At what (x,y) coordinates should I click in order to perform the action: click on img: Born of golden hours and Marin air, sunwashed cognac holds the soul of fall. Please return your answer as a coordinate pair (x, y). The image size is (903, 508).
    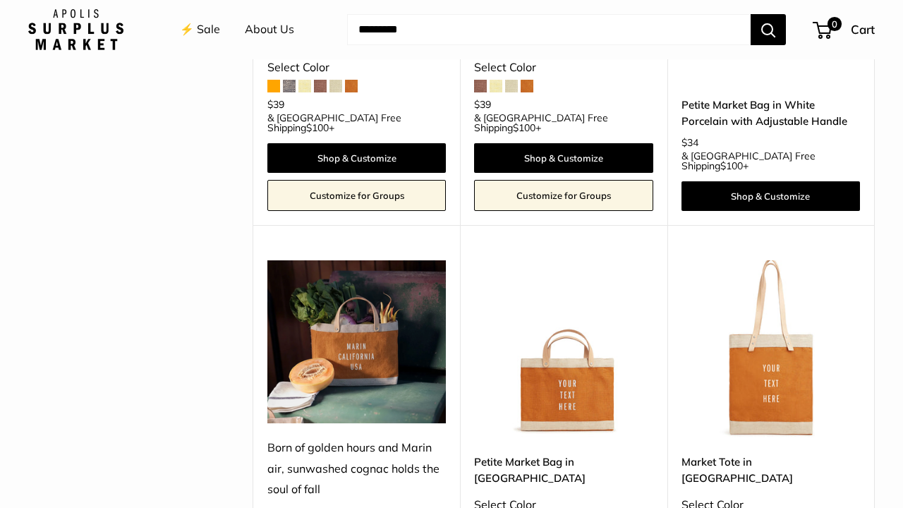
    Looking at the image, I should click on (356, 341).